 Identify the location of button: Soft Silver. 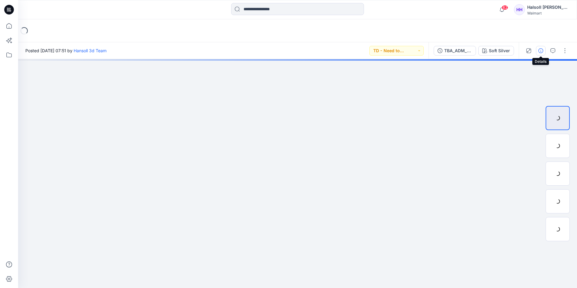
(496, 51).